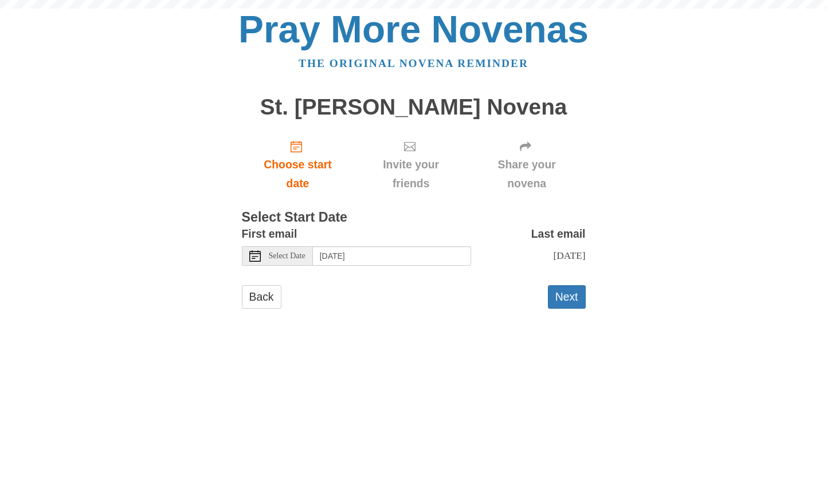 Image resolution: width=827 pixels, height=504 pixels. What do you see at coordinates (298, 164) in the screenshot?
I see `a: Choose start date` at bounding box center [298, 164].